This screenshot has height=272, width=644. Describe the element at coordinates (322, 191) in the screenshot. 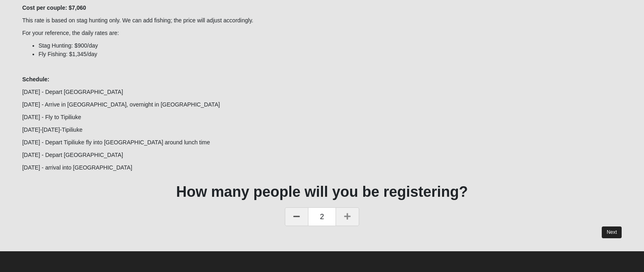

I see `h1: How many people will you be registering?` at that location.